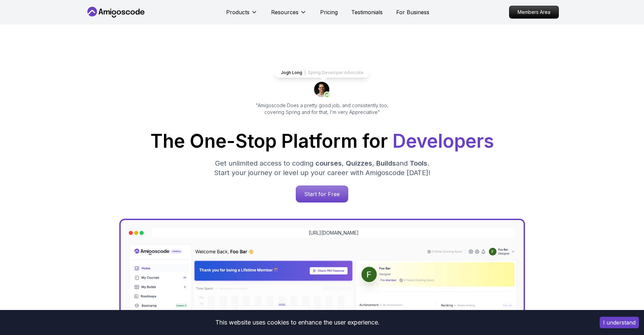 This screenshot has height=335, width=644. I want to click on p: "Amigoscode Does a pretty good job, and consistently too, covering Spring and for that, I'm very ..., so click(322, 109).